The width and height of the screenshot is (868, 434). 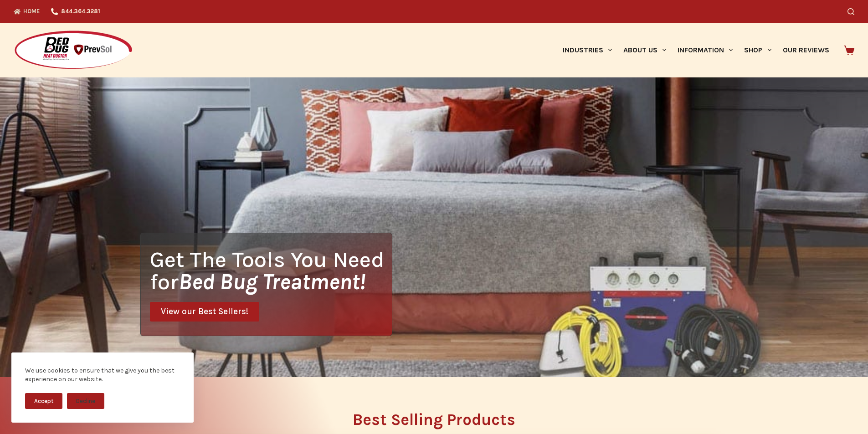 I want to click on a: About Us, so click(x=645, y=50).